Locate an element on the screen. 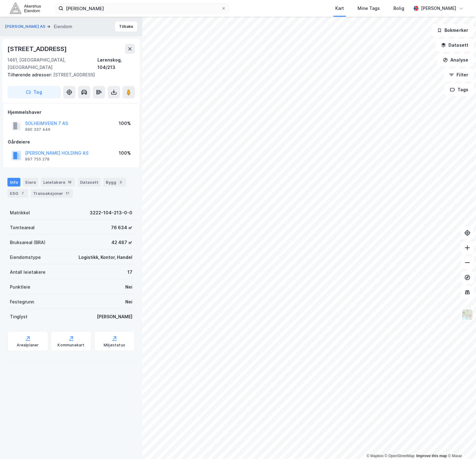 The width and height of the screenshot is (476, 459). div: 990 337 446 is located at coordinates (38, 129).